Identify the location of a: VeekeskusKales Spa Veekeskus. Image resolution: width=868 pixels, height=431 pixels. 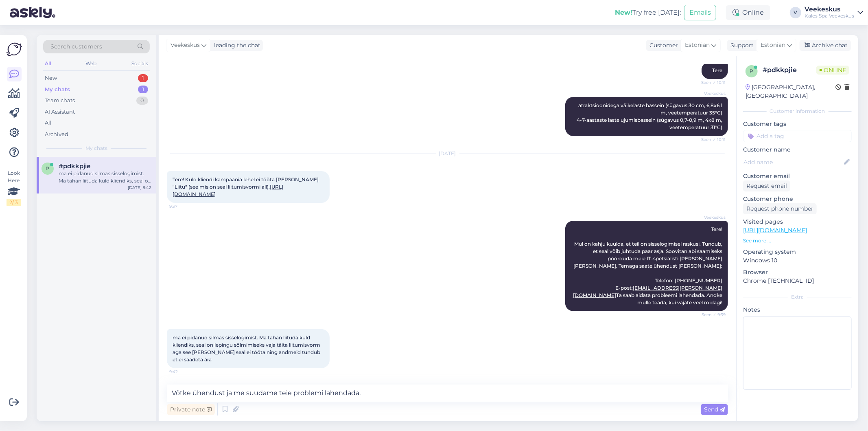
(834, 13).